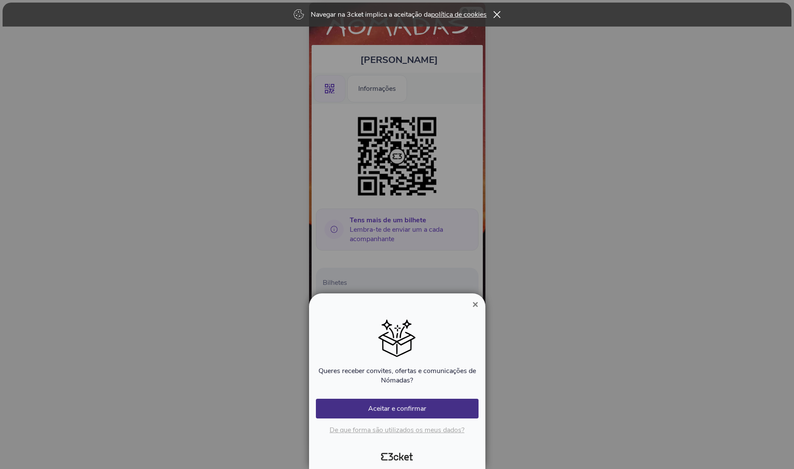  Describe the element at coordinates (459, 15) in the screenshot. I see `a: política de cookies` at that location.